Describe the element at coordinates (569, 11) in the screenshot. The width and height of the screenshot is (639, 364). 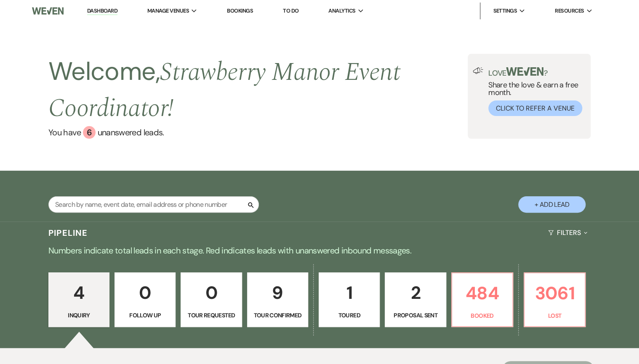
I see `span: Resources` at that location.